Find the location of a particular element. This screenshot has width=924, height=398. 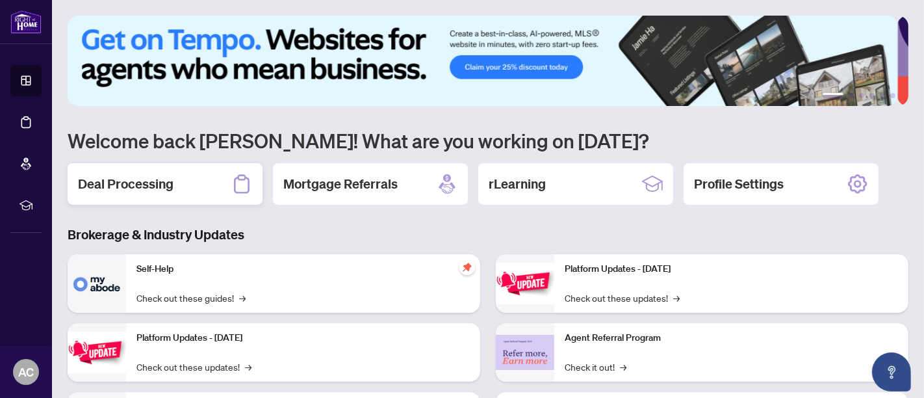

button: Open asap is located at coordinates (892, 372).